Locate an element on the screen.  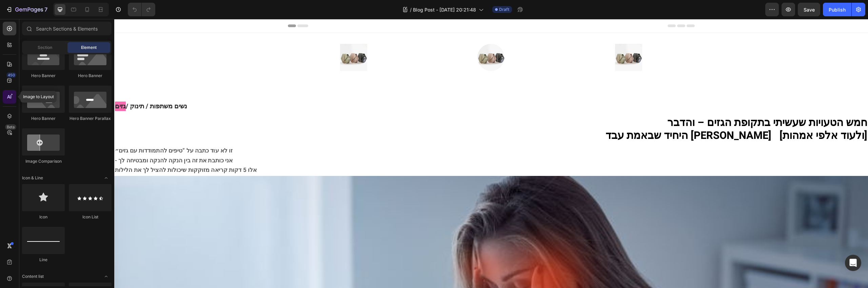
span: Icon & Line is located at coordinates (32, 178).